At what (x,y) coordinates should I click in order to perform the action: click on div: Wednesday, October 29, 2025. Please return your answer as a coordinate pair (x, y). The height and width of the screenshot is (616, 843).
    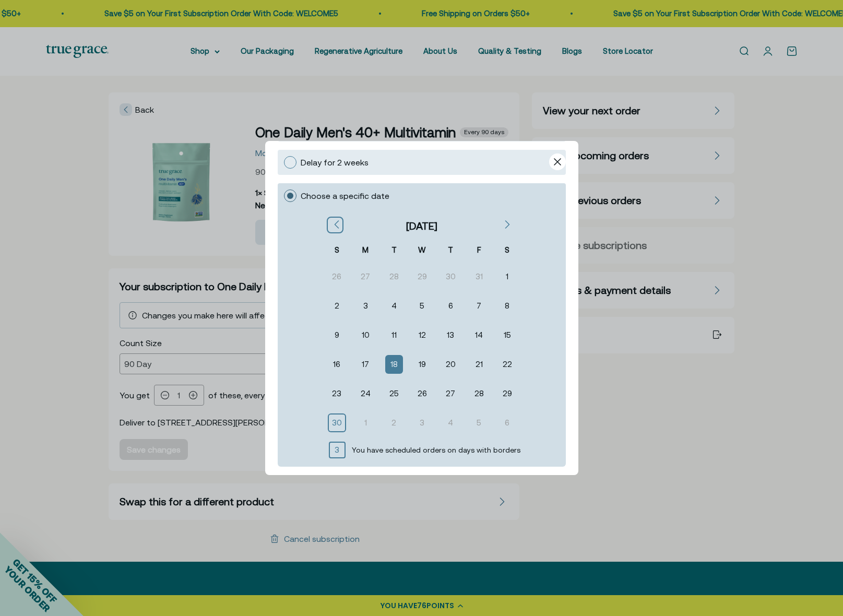
    Looking at the image, I should click on (422, 277).